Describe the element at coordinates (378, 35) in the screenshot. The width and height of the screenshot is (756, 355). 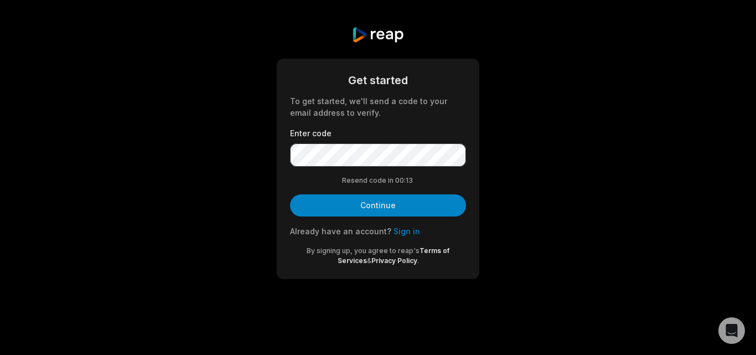
I see `img: reap` at that location.